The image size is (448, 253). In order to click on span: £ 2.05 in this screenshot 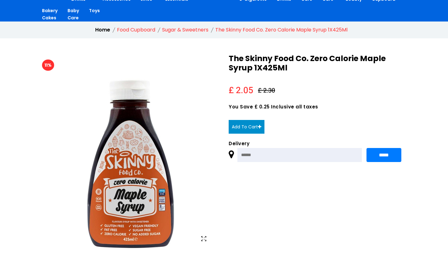, I will do `click(241, 91)`.